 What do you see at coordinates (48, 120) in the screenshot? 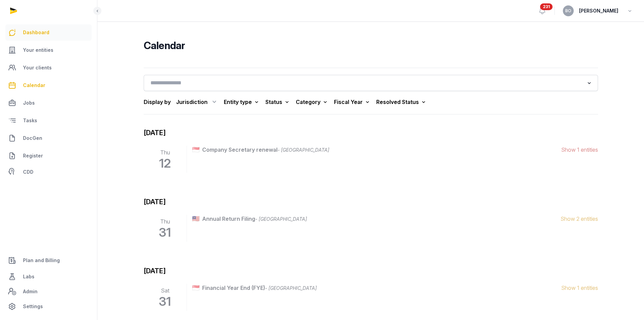
I see `a: Tasks` at bounding box center [48, 120].